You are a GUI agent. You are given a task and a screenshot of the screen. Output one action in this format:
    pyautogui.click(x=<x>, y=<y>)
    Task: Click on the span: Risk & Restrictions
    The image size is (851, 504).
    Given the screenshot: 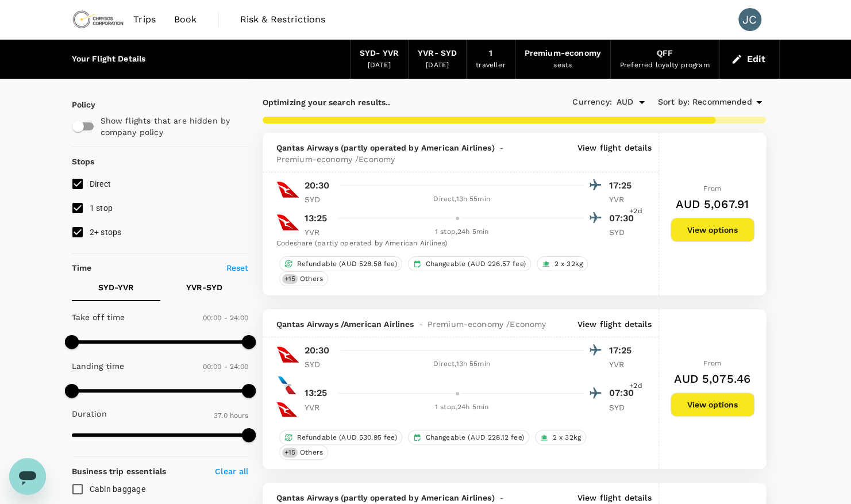 What is the action you would take?
    pyautogui.click(x=283, y=20)
    